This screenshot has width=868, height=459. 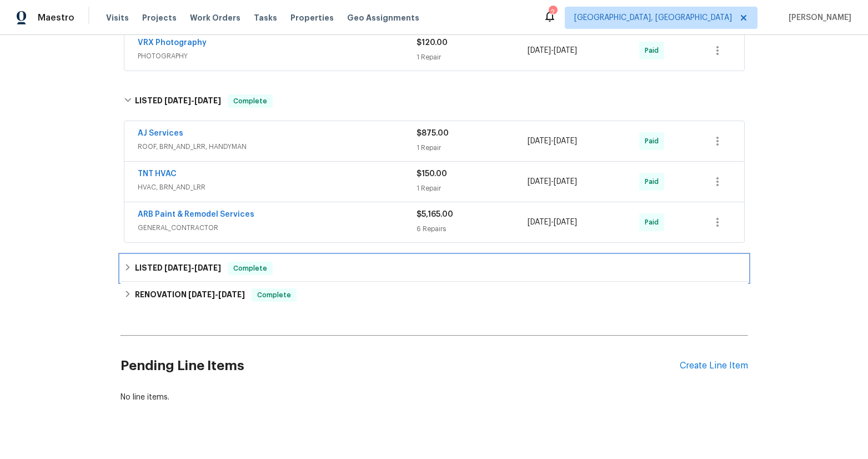 I want to click on span: Maestro, so click(x=56, y=18).